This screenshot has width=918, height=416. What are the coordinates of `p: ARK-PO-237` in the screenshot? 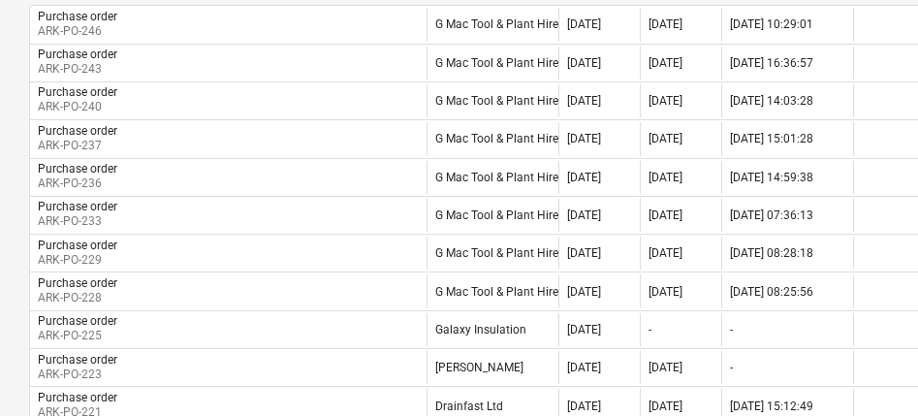 It's located at (78, 145).